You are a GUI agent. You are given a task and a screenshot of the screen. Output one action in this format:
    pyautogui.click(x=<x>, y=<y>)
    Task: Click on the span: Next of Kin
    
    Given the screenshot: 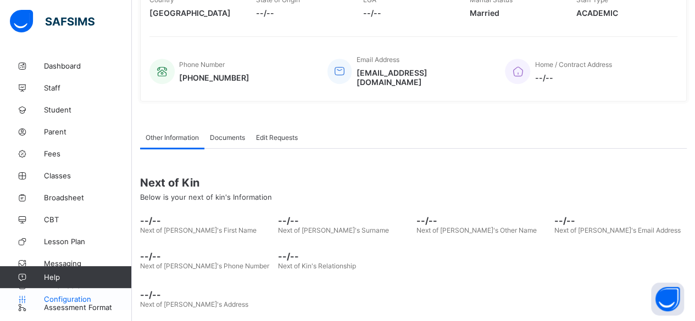 What is the action you would take?
    pyautogui.click(x=413, y=183)
    